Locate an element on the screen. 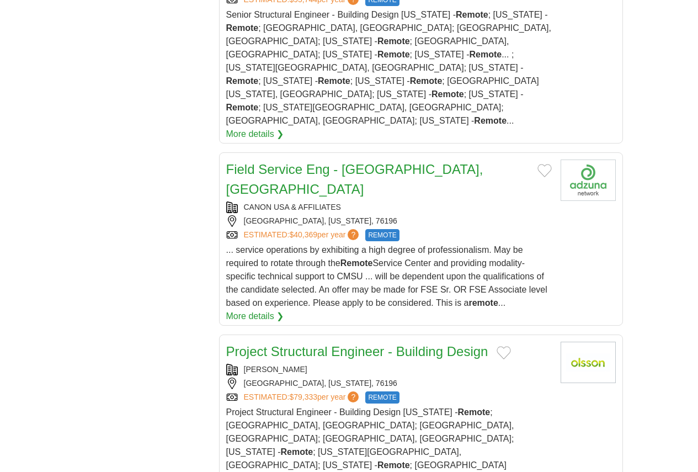 This screenshot has width=698, height=472. img: Olsson Associates logo is located at coordinates (588, 362).